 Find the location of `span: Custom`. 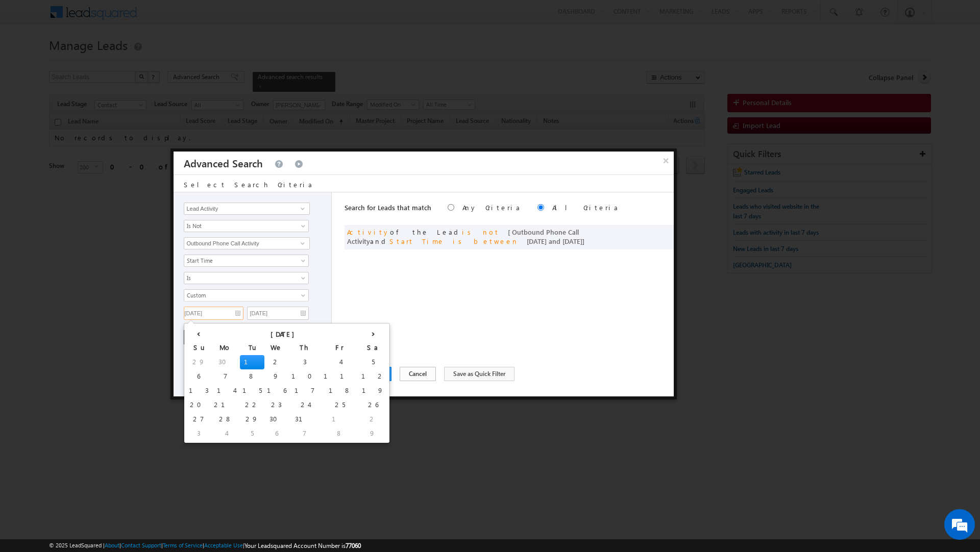

span: Custom is located at coordinates (240, 296).